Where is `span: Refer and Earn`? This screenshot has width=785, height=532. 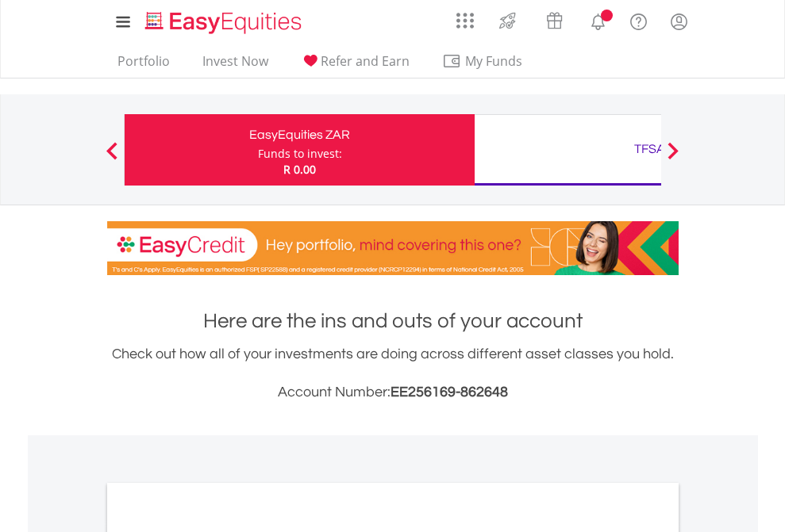
span: Refer and Earn is located at coordinates (365, 61).